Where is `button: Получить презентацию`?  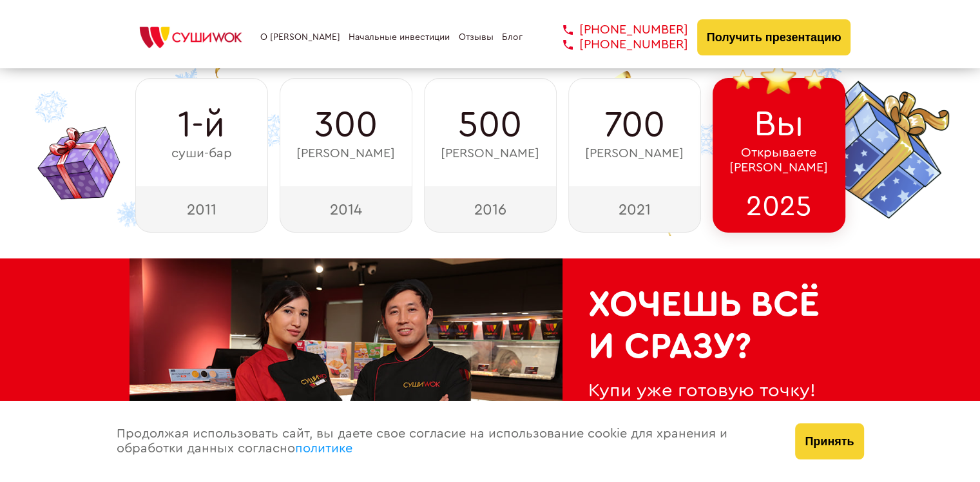 button: Получить презентацию is located at coordinates (774, 38).